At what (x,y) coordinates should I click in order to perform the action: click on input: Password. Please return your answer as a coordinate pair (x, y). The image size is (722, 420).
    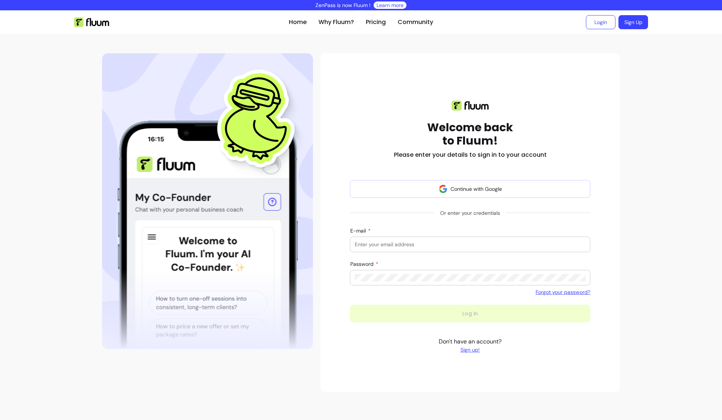
    Looking at the image, I should click on (470, 278).